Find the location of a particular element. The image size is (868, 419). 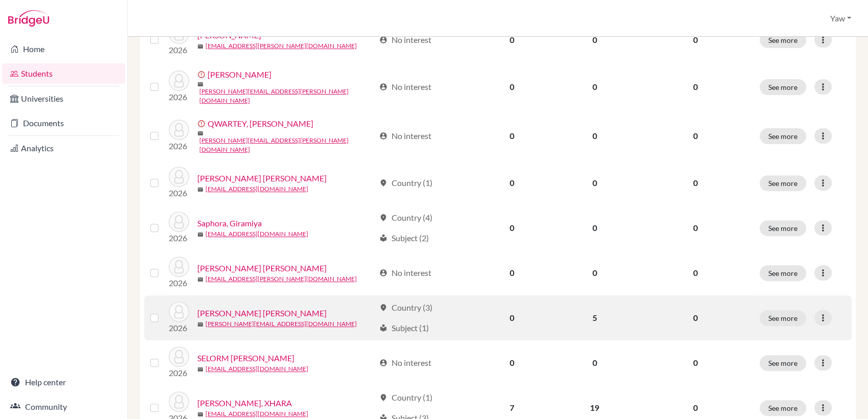

img: Sedalo, Josette Selinam Akusika Dede is located at coordinates (179, 312).